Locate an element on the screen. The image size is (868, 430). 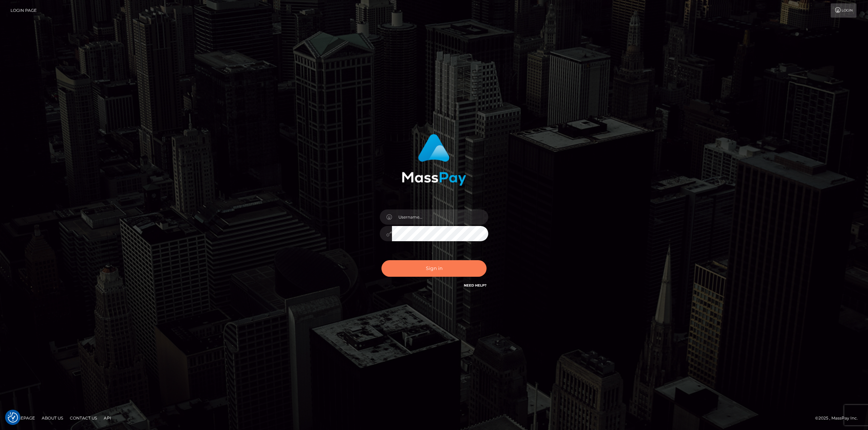
button: Sign in is located at coordinates (434, 268).